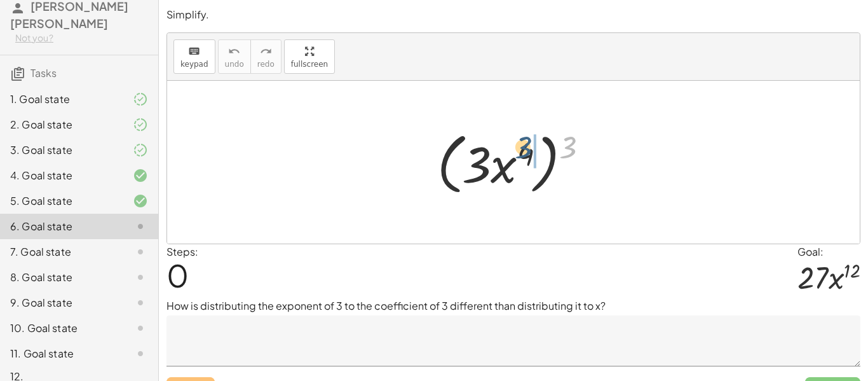 This screenshot has height=381, width=868. What do you see at coordinates (61, 99) in the screenshot?
I see `div: 1. Goal state` at bounding box center [61, 99].